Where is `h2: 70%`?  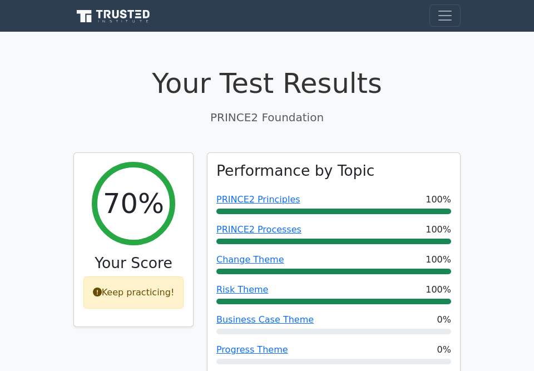
h2: 70% is located at coordinates (133, 204).